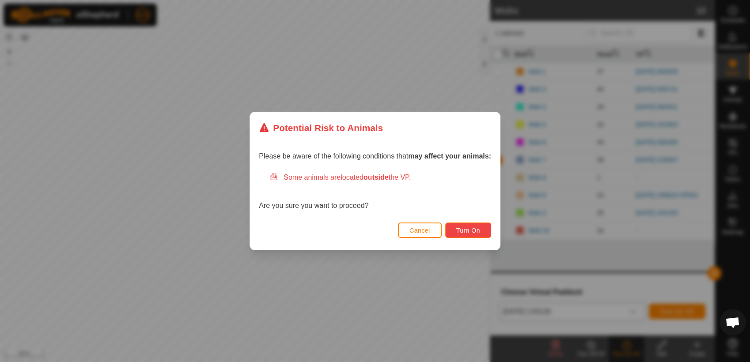 Image resolution: width=750 pixels, height=362 pixels. Describe the element at coordinates (375, 192) in the screenshot. I see `div: Are you sure you want to proceed?` at that location.